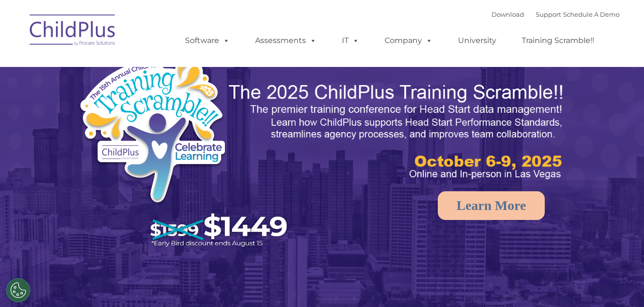 Image resolution: width=644 pixels, height=307 pixels. I want to click on a: Download, so click(508, 15).